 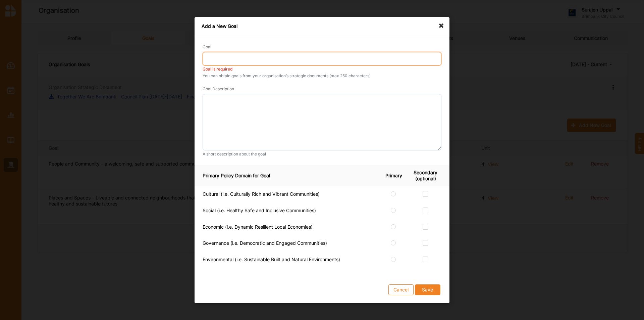 What do you see at coordinates (396, 175) in the screenshot?
I see `th: Primary` at bounding box center [396, 175].